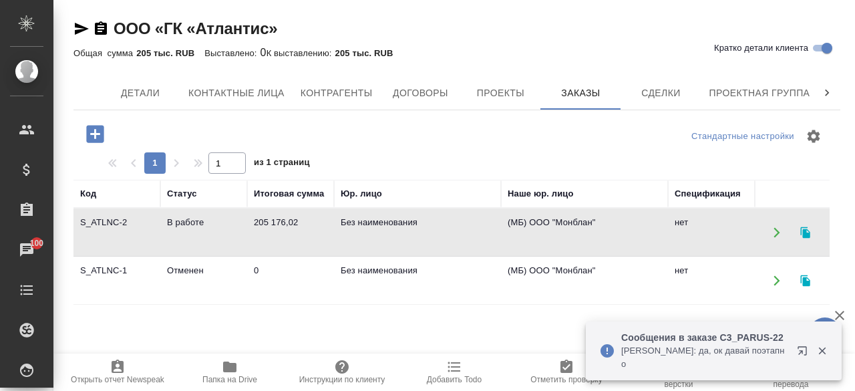 The image size is (855, 391). I want to click on td: 0, so click(291, 281).